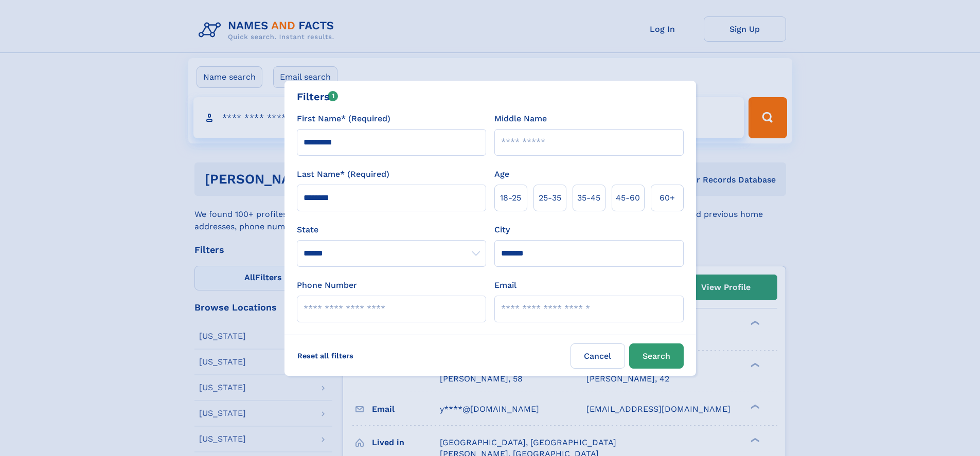 This screenshot has width=980, height=456. What do you see at coordinates (502, 230) in the screenshot?
I see `label: City` at bounding box center [502, 230].